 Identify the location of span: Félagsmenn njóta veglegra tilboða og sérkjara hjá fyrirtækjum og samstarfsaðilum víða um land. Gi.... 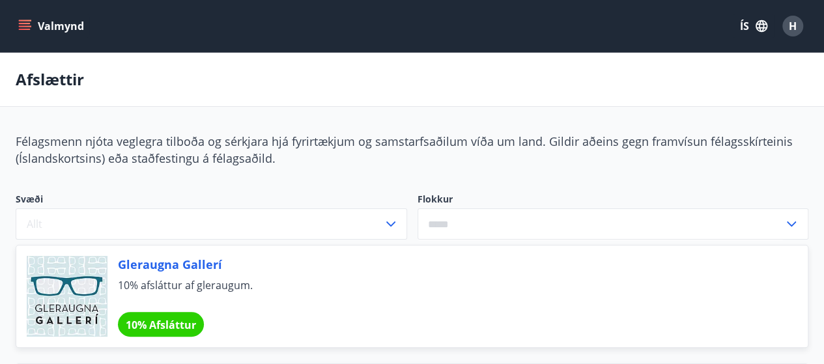
(404, 150).